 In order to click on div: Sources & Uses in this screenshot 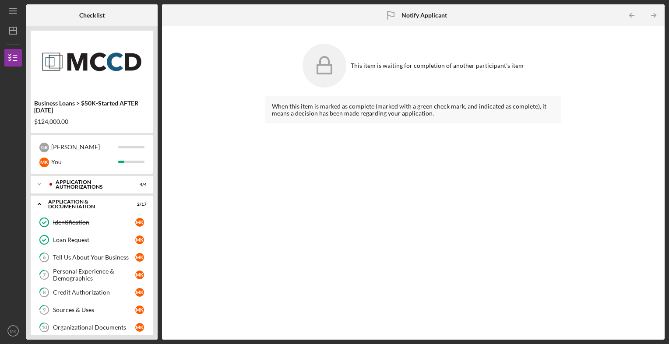, I will do `click(94, 310)`.